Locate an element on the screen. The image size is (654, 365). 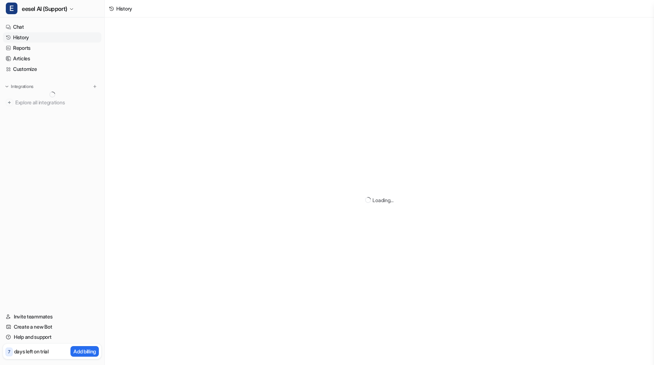
div: History is located at coordinates (124, 8).